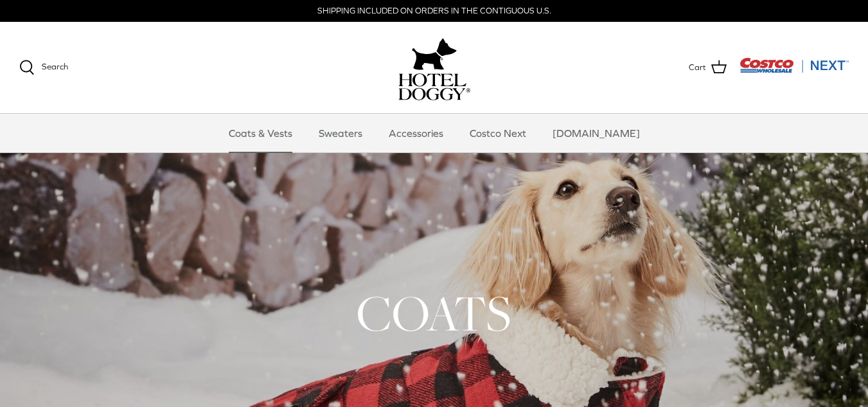 Image resolution: width=868 pixels, height=407 pixels. I want to click on span: Cart, so click(697, 67).